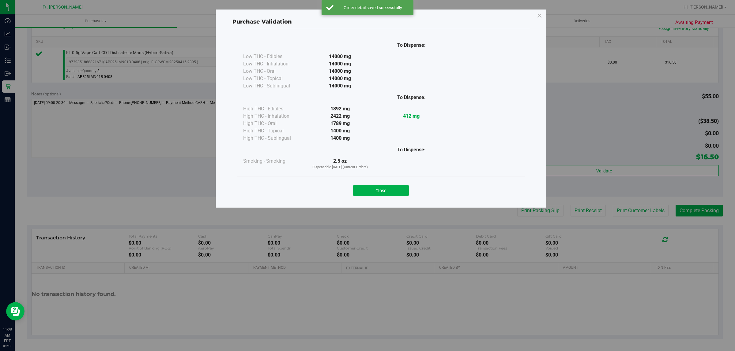  What do you see at coordinates (262, 22) in the screenshot?
I see `span: Purchase Validation` at bounding box center [262, 22].